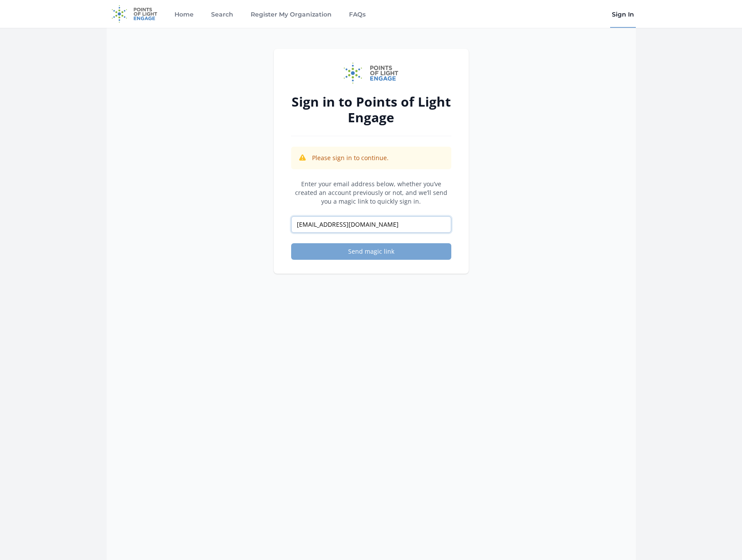  Describe the element at coordinates (371, 252) in the screenshot. I see `button: Send magic link` at that location.